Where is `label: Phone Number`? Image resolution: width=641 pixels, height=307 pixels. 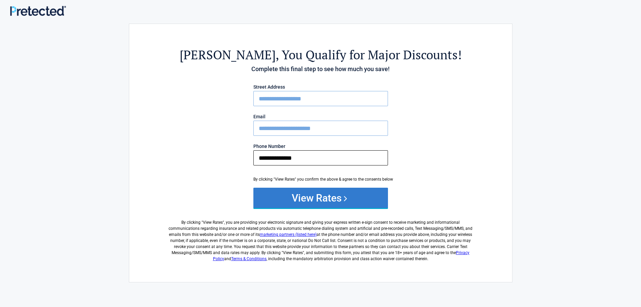
label: Phone Number is located at coordinates (321, 146).